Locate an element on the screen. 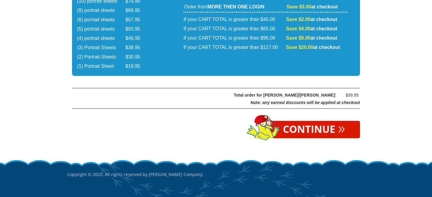 The width and height of the screenshot is (432, 197). span: Save $4.00 is located at coordinates (298, 29).